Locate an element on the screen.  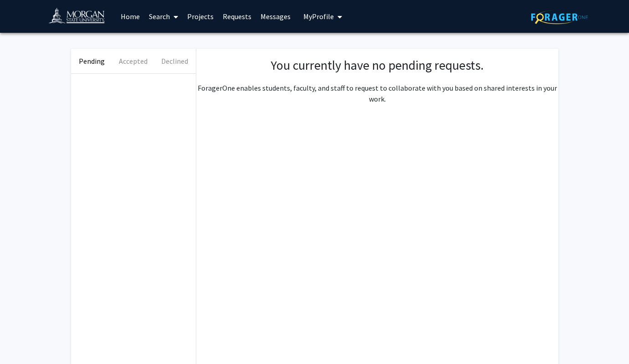
h1: You currently have no pending requests. is located at coordinates (377, 66).